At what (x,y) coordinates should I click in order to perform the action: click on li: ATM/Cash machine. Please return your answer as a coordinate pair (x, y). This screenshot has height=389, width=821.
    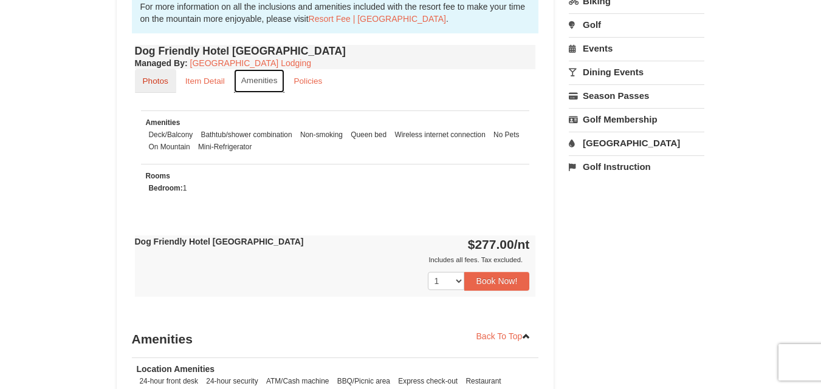
    Looking at the image, I should click on (298, 382).